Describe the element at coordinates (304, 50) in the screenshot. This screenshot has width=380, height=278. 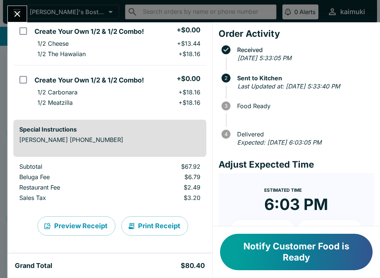
I see `span: Received` at that location.